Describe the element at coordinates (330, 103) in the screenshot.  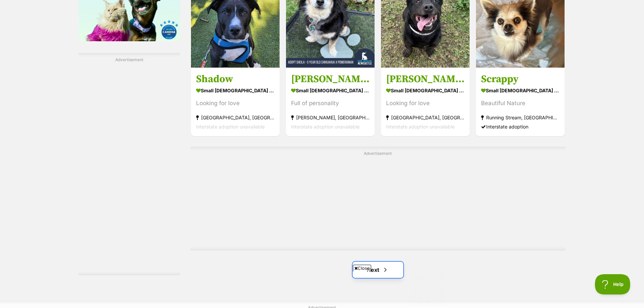
I see `div: Full of personality` at that location.